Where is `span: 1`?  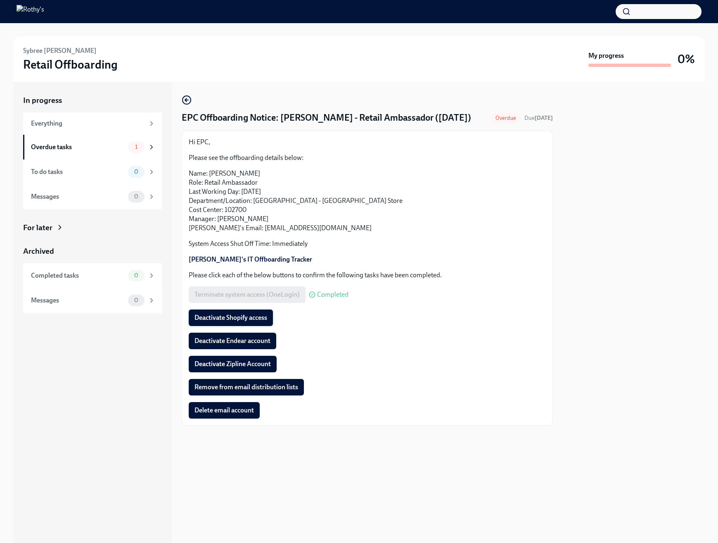
span: 1 is located at coordinates (136, 147).